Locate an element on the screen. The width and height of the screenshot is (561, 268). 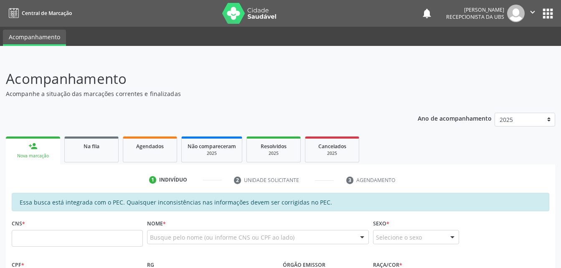
span: Central de Marcação is located at coordinates (47, 13).